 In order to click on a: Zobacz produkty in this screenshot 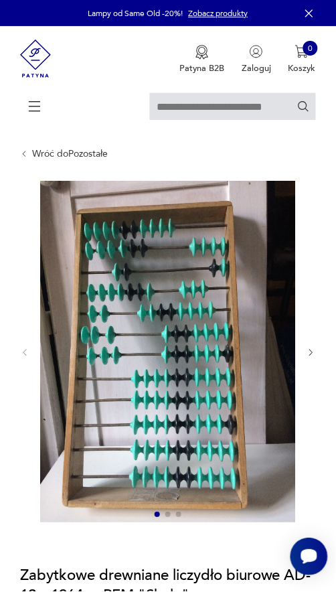, I will do `click(218, 13)`.